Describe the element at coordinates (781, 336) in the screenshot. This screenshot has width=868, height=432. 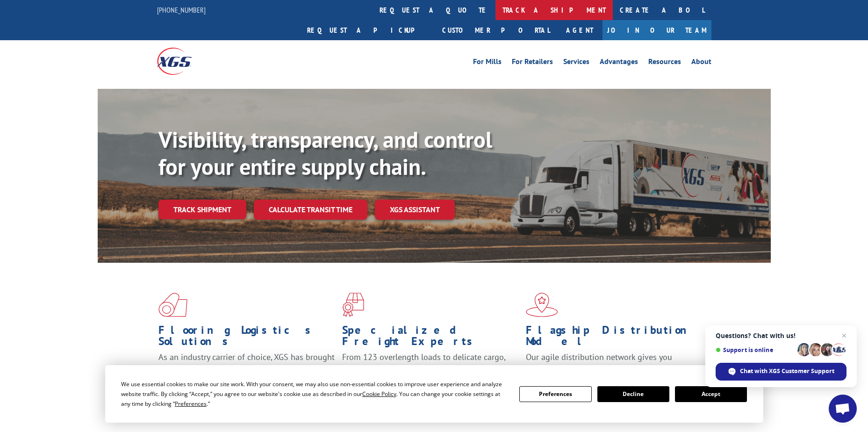
I see `span: Questions? Chat with us!` at that location.